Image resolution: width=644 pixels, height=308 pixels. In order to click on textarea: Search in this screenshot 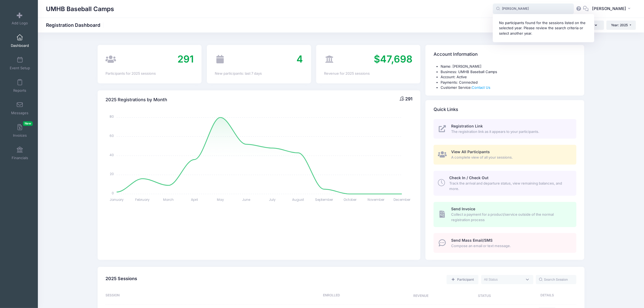, I will do `click(504, 280)`.